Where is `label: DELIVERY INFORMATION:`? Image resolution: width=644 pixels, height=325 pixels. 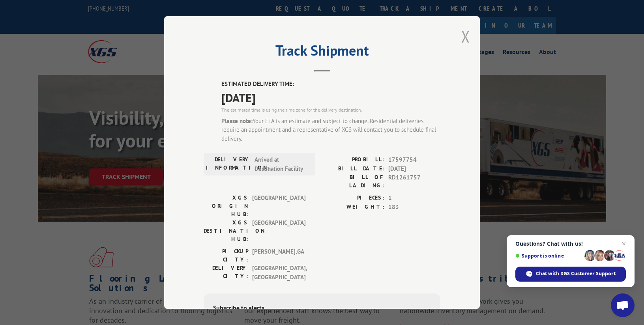 label: DELIVERY INFORMATION: is located at coordinates (228, 164).